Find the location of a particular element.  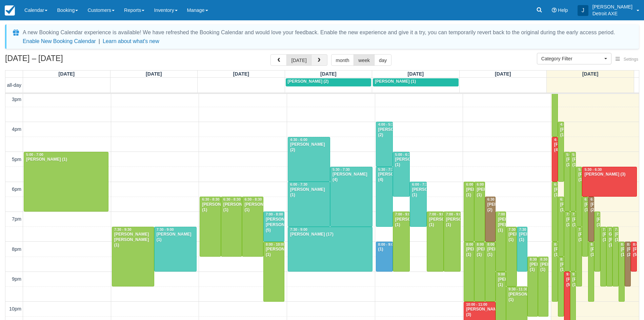

span: 5:00 - 6:30 is located at coordinates (404, 154).